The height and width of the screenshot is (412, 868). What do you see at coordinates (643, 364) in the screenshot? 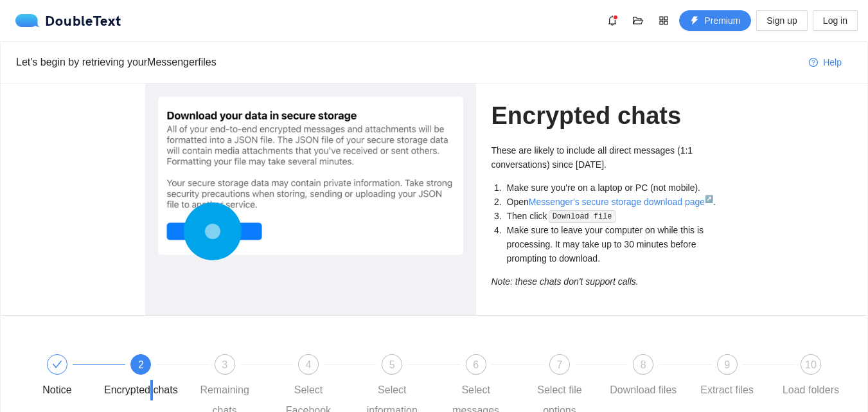
I see `span: 8` at bounding box center [643, 364].